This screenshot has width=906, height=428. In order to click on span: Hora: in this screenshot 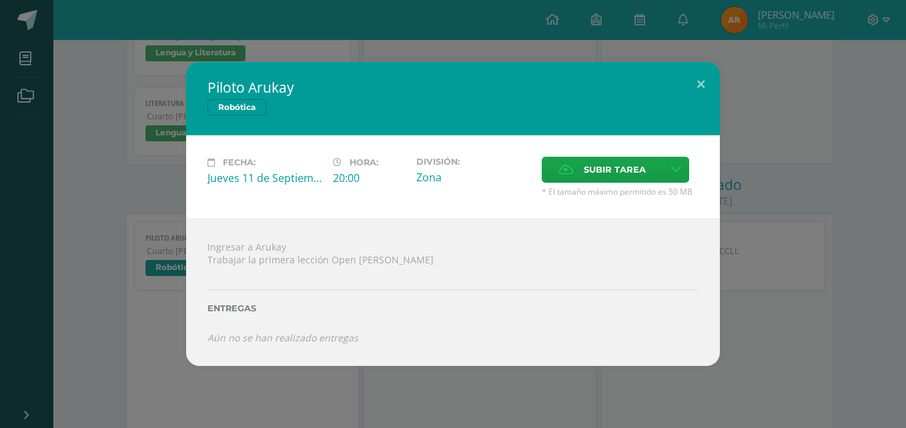, I will do `click(363, 162)`.